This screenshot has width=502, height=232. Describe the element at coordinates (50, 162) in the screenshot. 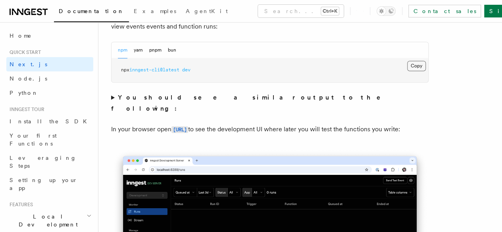

I see `a: Leveraging Steps` at that location.